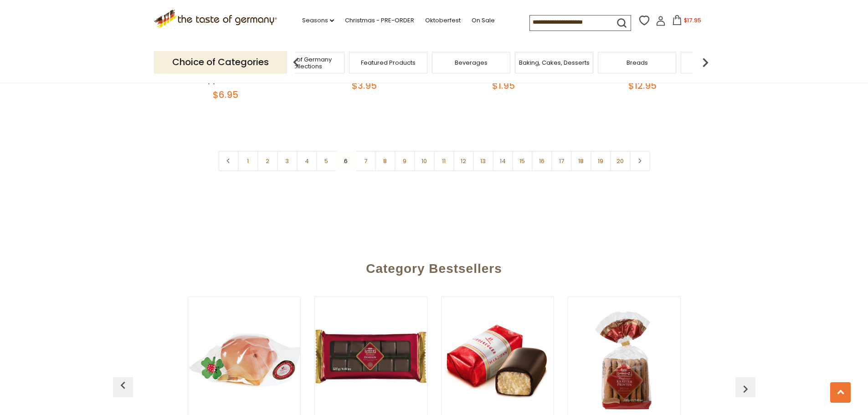 The height and width of the screenshot is (415, 868). Describe the element at coordinates (326, 161) in the screenshot. I see `a: 5` at that location.